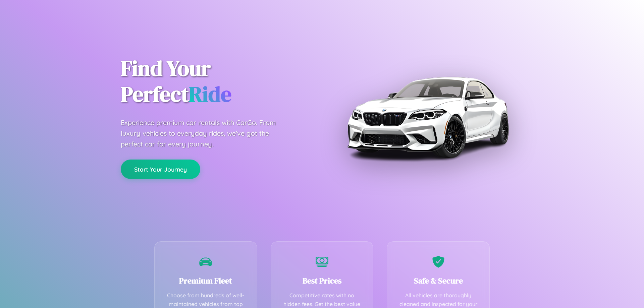 The image size is (644, 308). I want to click on p: Experience premium car rentals with CarGo. From luxury vehicles to everyday rides, we've got the ..., so click(205, 133).